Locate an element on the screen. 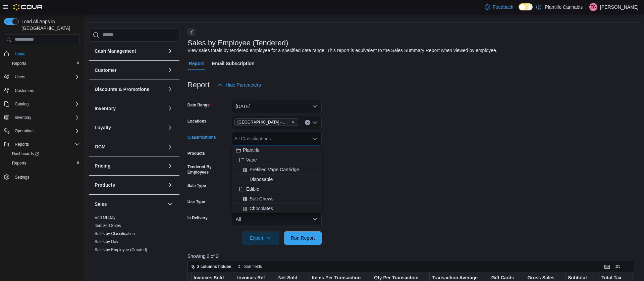 The height and width of the screenshot is (281, 644). div: Items Per Transaction is located at coordinates (338, 277).